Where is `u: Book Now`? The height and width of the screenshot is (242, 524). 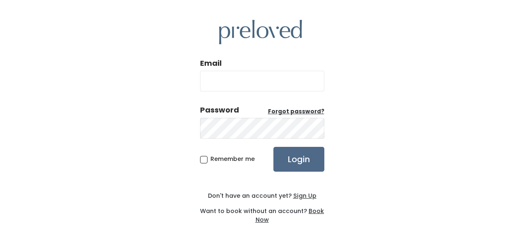
u: Book Now is located at coordinates (290, 216).